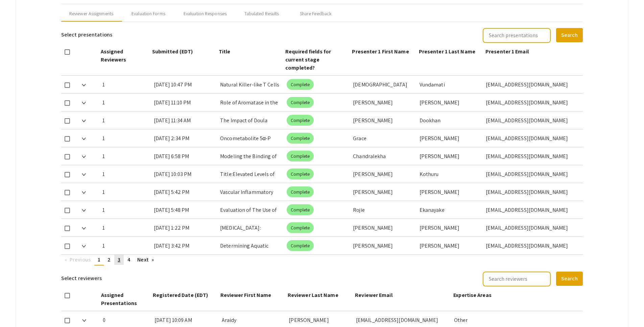 Image resolution: width=644 pixels, height=327 pixels. I want to click on input: Search reviewers, so click(517, 279).